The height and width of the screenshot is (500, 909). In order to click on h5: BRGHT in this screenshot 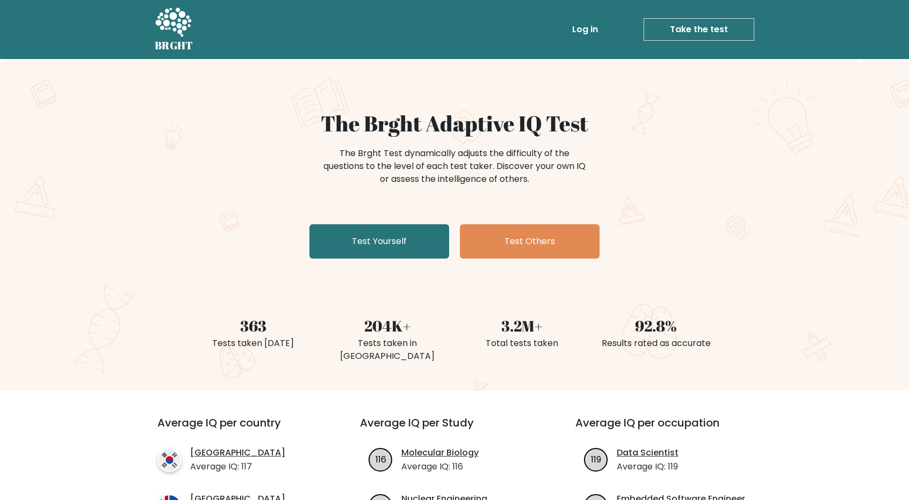, I will do `click(174, 46)`.